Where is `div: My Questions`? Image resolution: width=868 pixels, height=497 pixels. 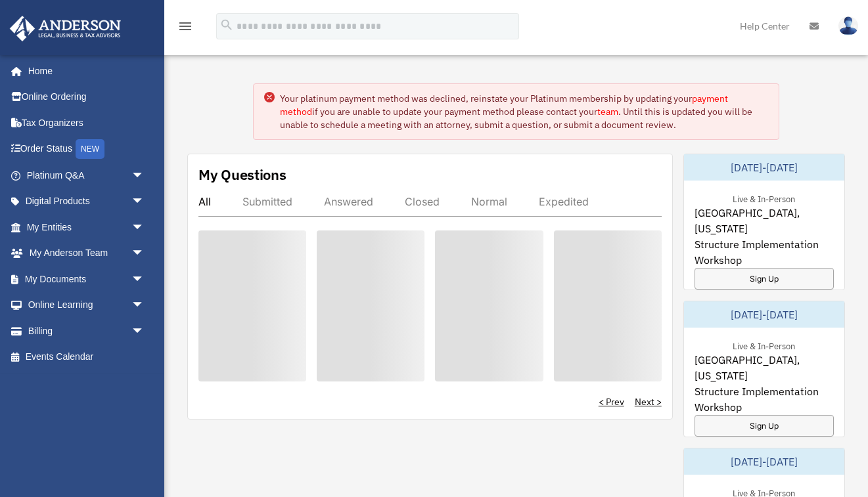
div: My Questions is located at coordinates (242, 175).